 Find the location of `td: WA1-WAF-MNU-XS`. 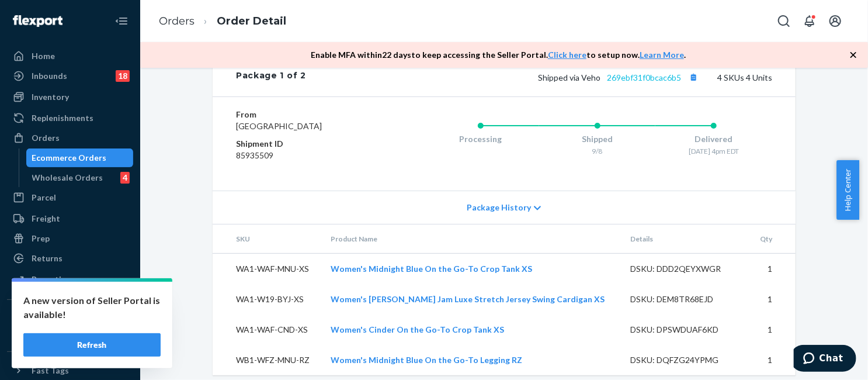

td: WA1-WAF-MNU-XS is located at coordinates (267, 269).